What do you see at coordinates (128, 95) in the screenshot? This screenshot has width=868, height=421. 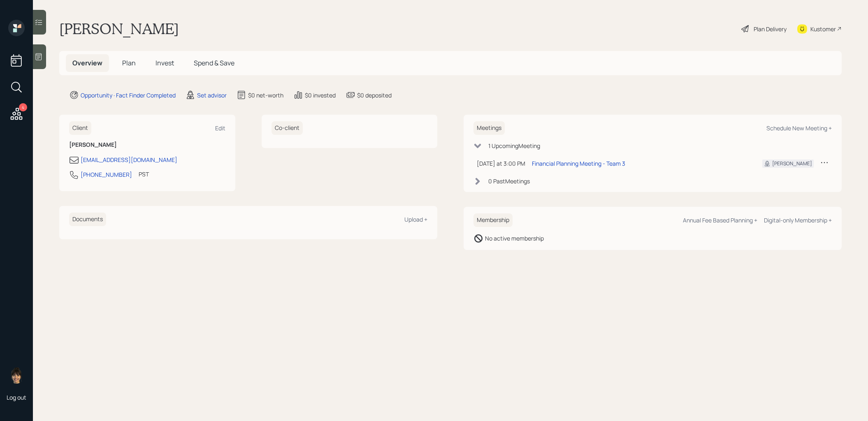 I see `div: Opportunity · Fact Finder Completed` at bounding box center [128, 95].